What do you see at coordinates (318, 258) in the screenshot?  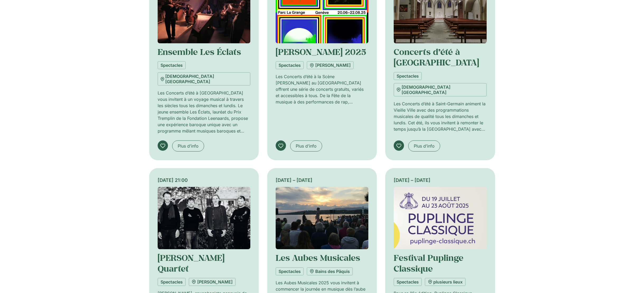 I see `a: Les Aubes Musicales` at bounding box center [318, 258].